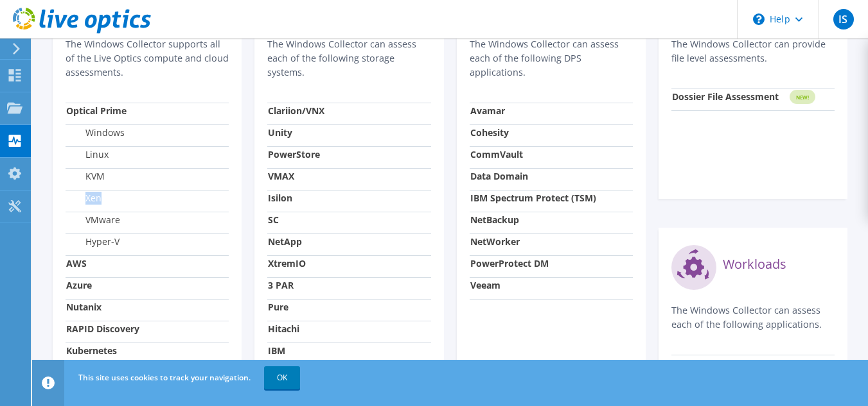 Image resolution: width=868 pixels, height=406 pixels. I want to click on tspan: NEW!, so click(802, 97).